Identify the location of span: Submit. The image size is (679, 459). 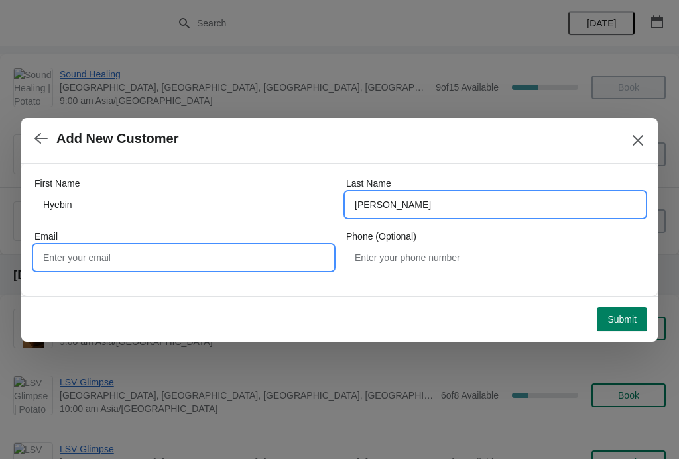
(622, 319).